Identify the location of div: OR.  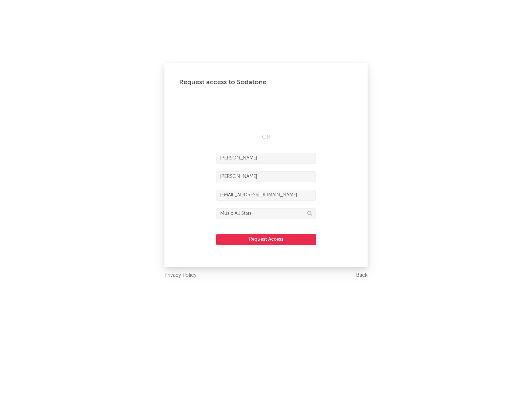
(266, 137).